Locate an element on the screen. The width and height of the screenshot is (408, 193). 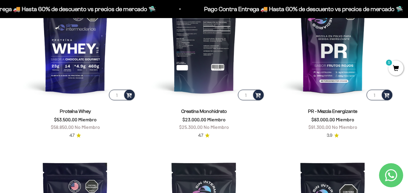
span: $53.500,00 is located at coordinates (65, 119).